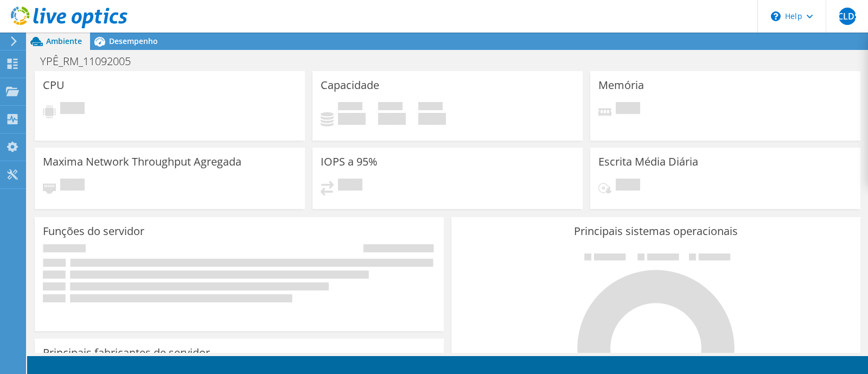 The height and width of the screenshot is (374, 868). Describe the element at coordinates (133, 41) in the screenshot. I see `span: Desempenho` at that location.